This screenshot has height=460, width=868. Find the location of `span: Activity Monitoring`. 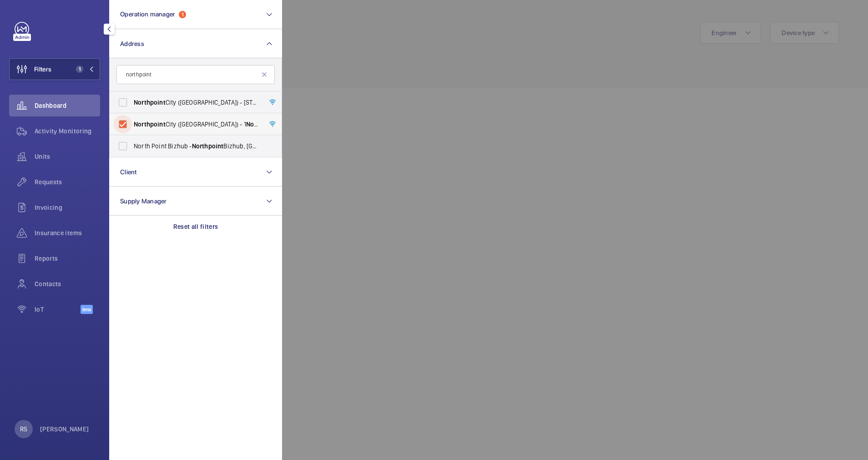

span: Activity Monitoring is located at coordinates (67, 131).